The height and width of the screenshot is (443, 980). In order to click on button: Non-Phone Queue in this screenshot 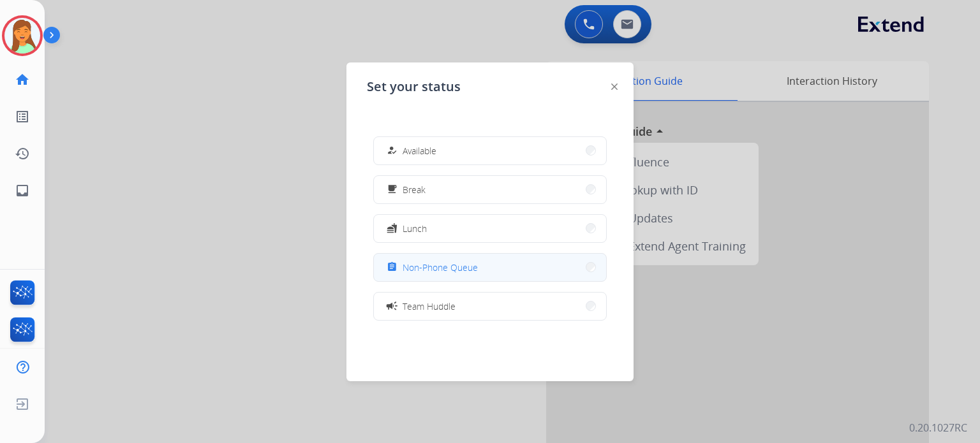, I will do `click(490, 267)`.